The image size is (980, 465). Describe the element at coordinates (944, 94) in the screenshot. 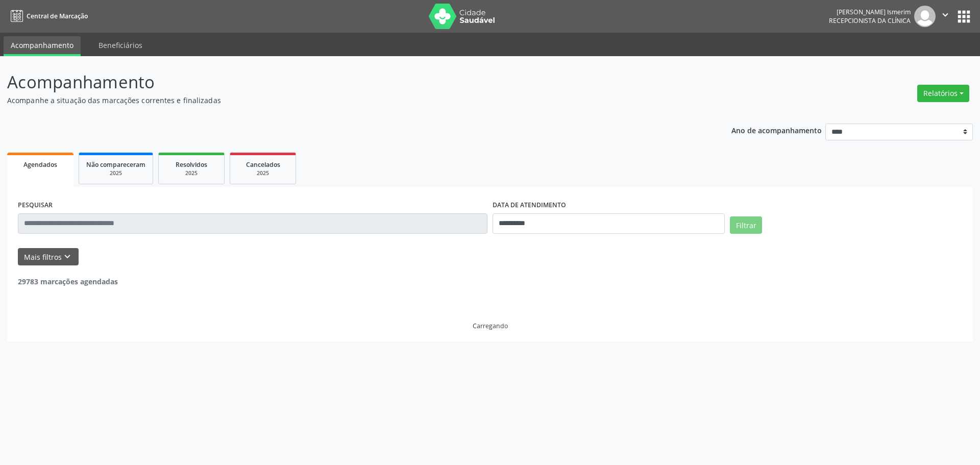

I see `button: Relatórios` at that location.